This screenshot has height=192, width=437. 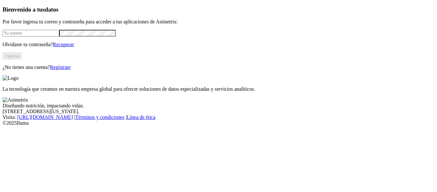 I want to click on div: Visita : | |, so click(x=219, y=117).